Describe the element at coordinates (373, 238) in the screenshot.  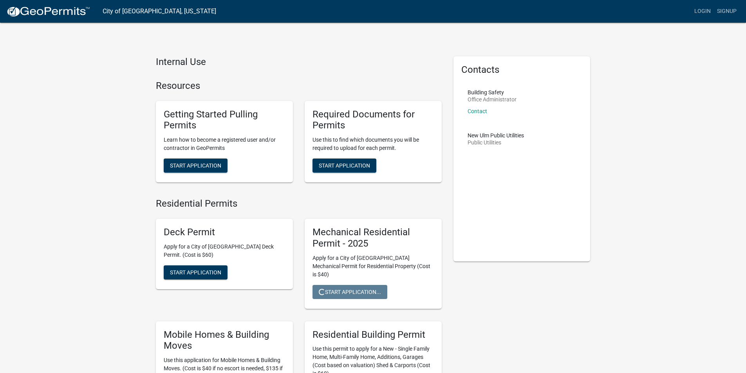
I see `h5: Mechanical Residential Permit - 2025` at that location.